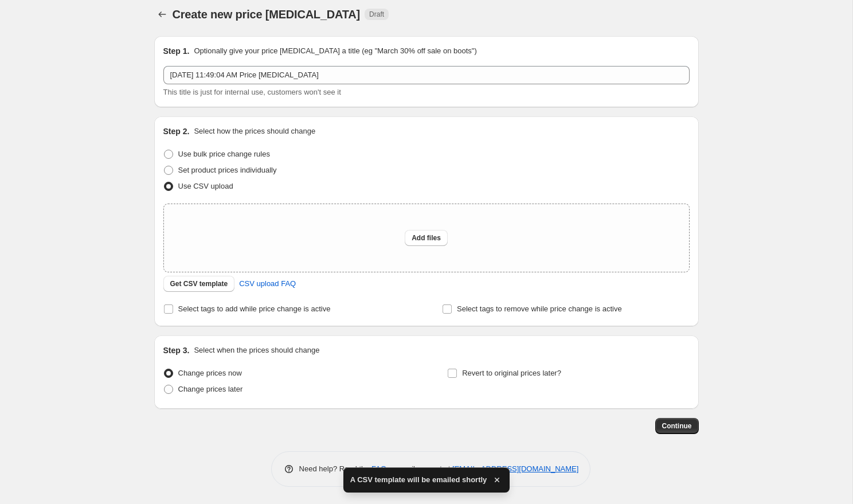  What do you see at coordinates (426, 75) in the screenshot?
I see `input: 30% off holiday sale` at bounding box center [426, 75].